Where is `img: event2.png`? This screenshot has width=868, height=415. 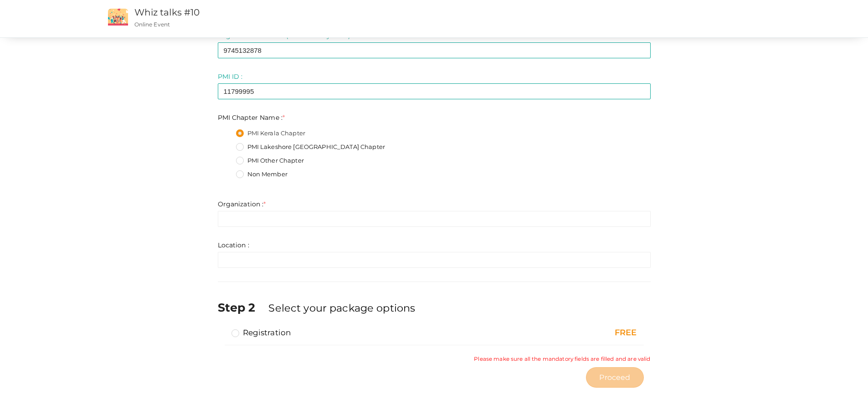
img: event2.png is located at coordinates (118, 17).